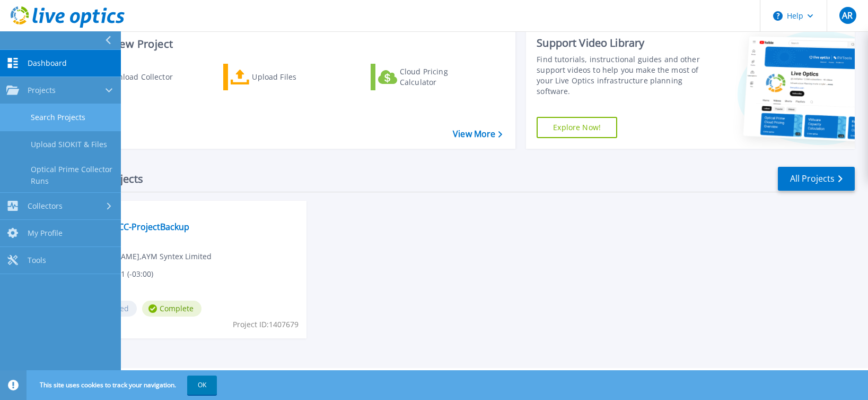  I want to click on span: This site uses cookies to track your navigation., so click(123, 385).